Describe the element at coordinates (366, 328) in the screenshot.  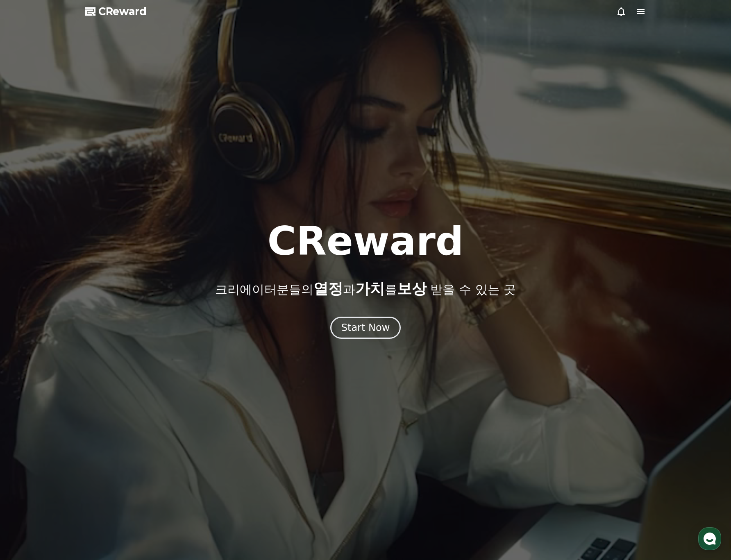
I see `button: Start Now` at that location.